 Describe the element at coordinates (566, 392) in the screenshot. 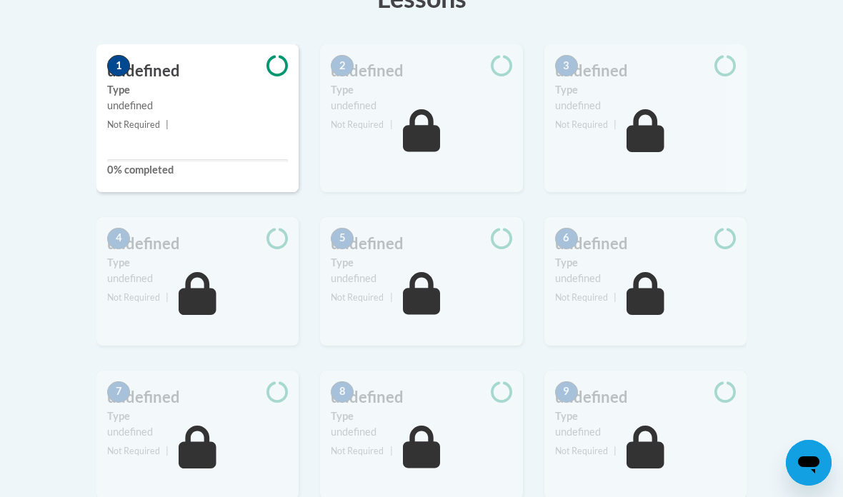

I see `span: 9` at that location.